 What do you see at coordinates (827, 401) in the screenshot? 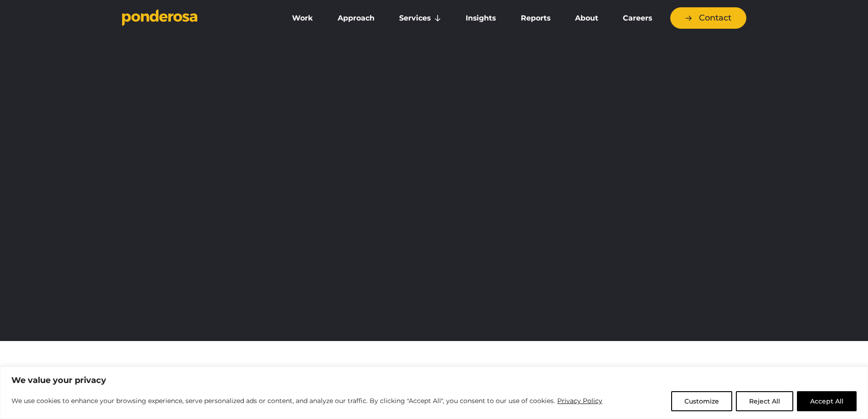
I see `button: Accept All` at bounding box center [827, 401].